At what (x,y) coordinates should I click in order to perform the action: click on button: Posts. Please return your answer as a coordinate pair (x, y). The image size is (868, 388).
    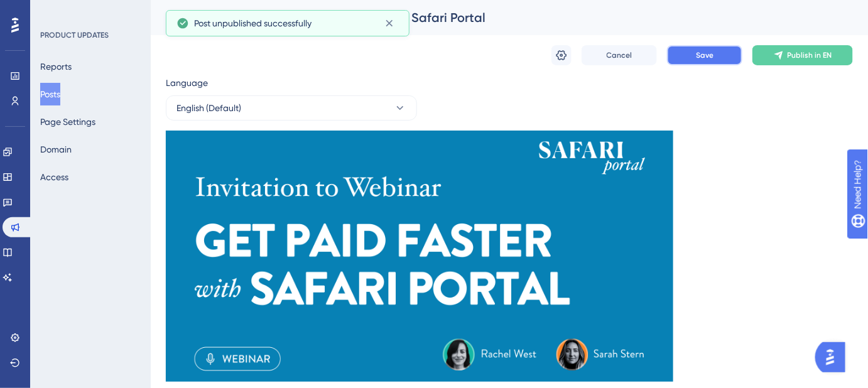
    Looking at the image, I should click on (50, 94).